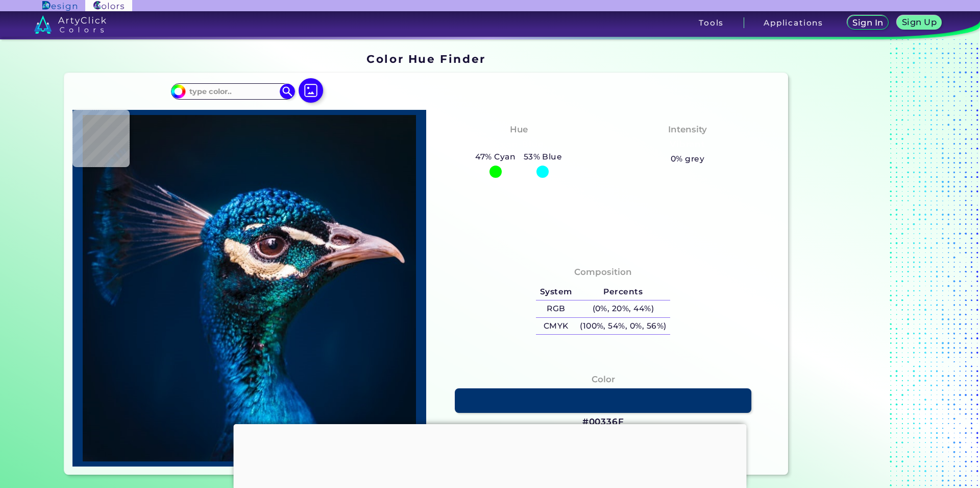 This screenshot has height=488, width=980. I want to click on img: img_pavlin.jpg, so click(249, 288).